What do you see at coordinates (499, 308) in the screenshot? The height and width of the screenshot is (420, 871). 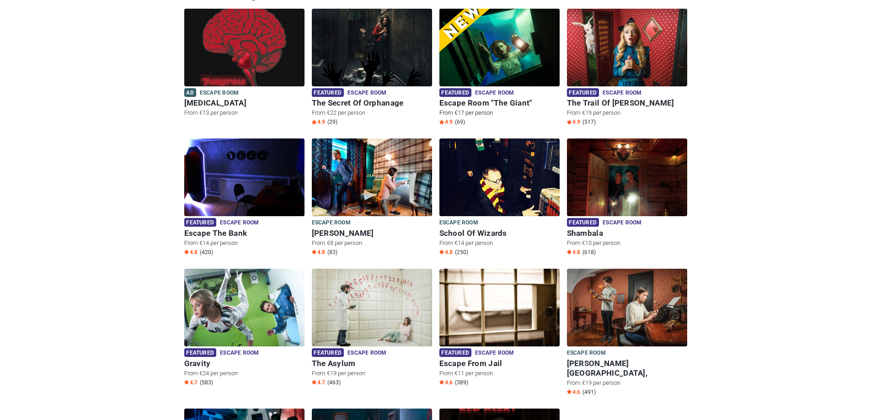 I see `img: Escape From Jail` at bounding box center [499, 308].